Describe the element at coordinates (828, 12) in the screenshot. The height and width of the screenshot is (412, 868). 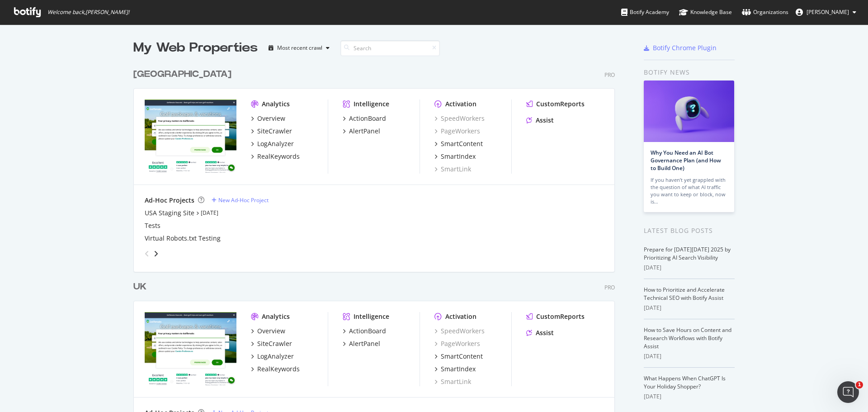
I see `span: annie scrase` at that location.